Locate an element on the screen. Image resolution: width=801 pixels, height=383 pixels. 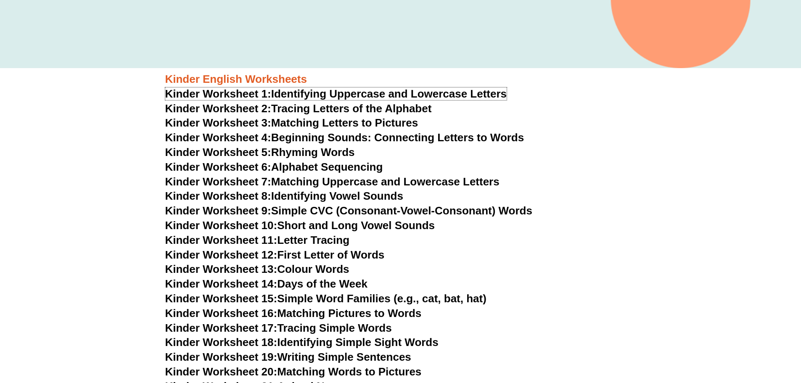
span: Kinder Worksheet 2: is located at coordinates (218, 108).